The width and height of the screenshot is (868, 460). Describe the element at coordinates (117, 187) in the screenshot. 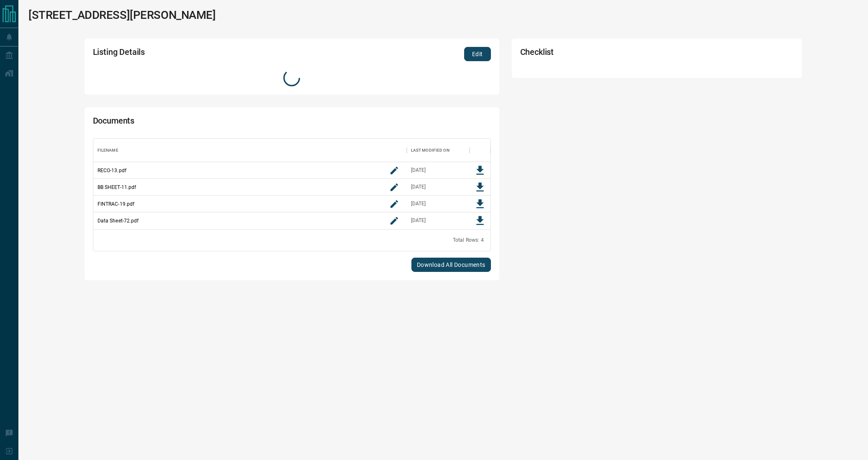

I see `p: BB SHEET-11.pdf` at that location.